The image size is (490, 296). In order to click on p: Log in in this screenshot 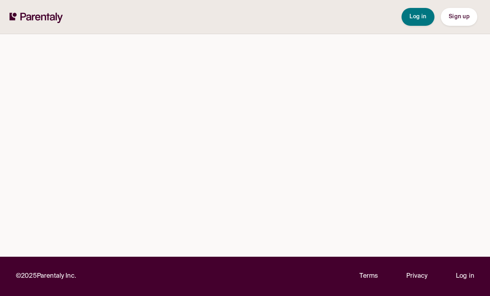, I will do `click(465, 276)`.